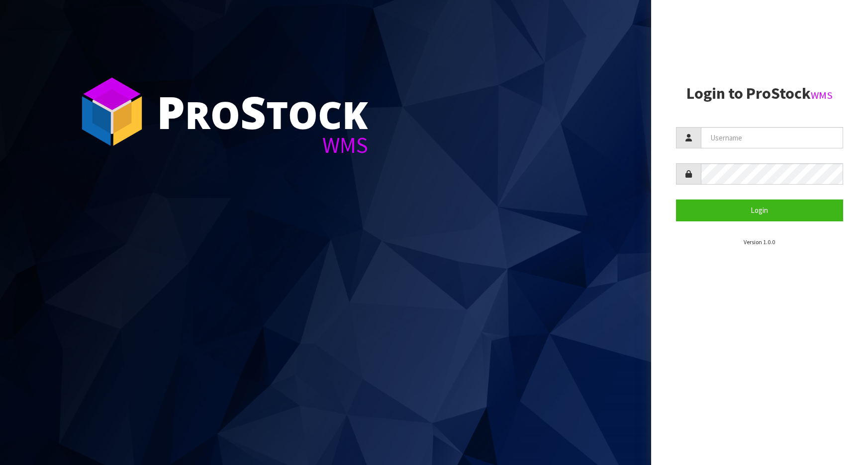 The image size is (868, 465). Describe the element at coordinates (760, 93) in the screenshot. I see `h2: Login to ProStock` at that location.